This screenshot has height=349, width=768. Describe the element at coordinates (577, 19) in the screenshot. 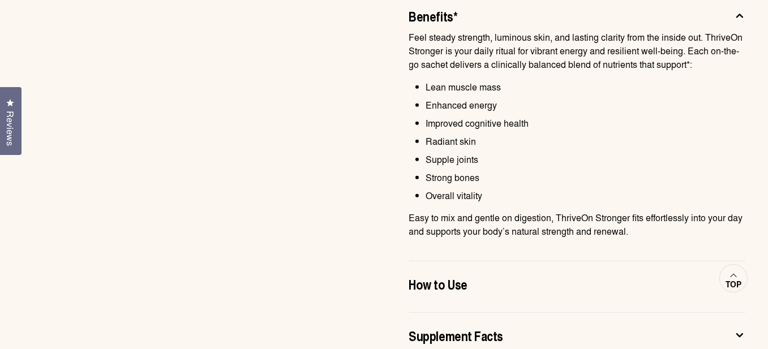

I see `button: Benefits*` at that location.